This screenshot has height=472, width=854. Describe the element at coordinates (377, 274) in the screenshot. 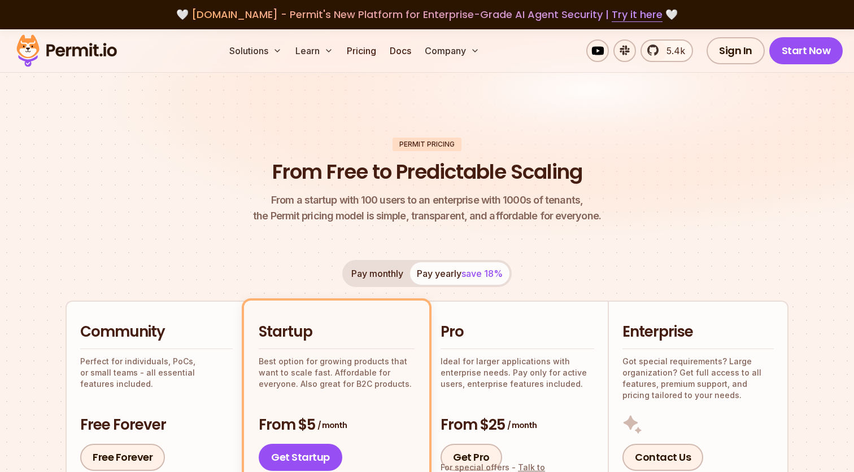

I see `button: Pay monthly` at that location.